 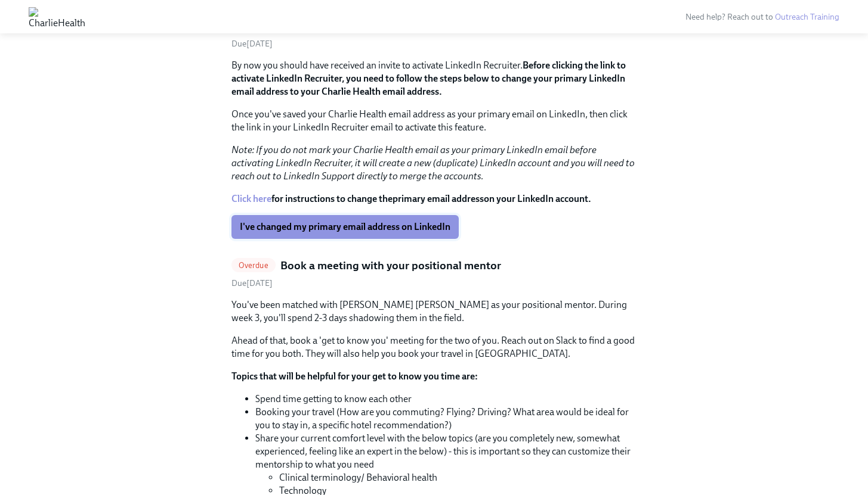 What do you see at coordinates (807, 17) in the screenshot?
I see `a: Outreach Training` at bounding box center [807, 17].